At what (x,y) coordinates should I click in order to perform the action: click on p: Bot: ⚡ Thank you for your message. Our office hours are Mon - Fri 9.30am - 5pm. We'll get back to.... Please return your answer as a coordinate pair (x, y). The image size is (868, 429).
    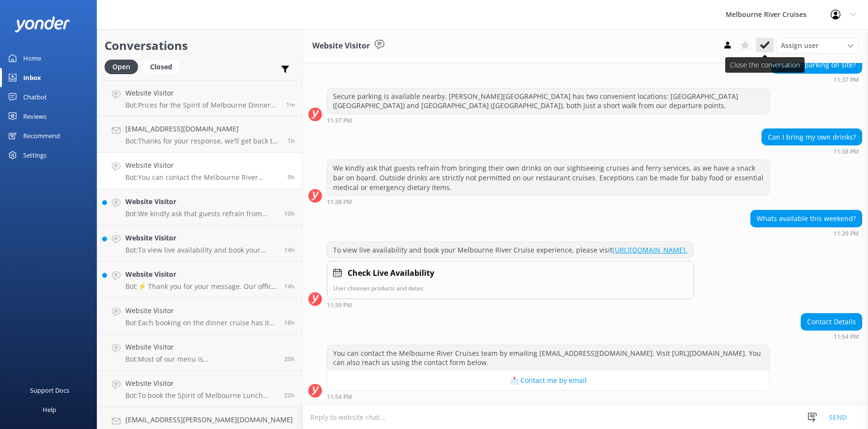
    Looking at the image, I should click on (201, 286).